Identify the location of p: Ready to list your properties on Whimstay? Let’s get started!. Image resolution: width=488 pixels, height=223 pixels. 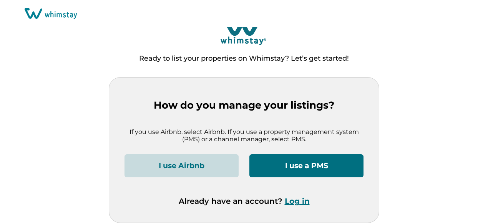
(244, 59).